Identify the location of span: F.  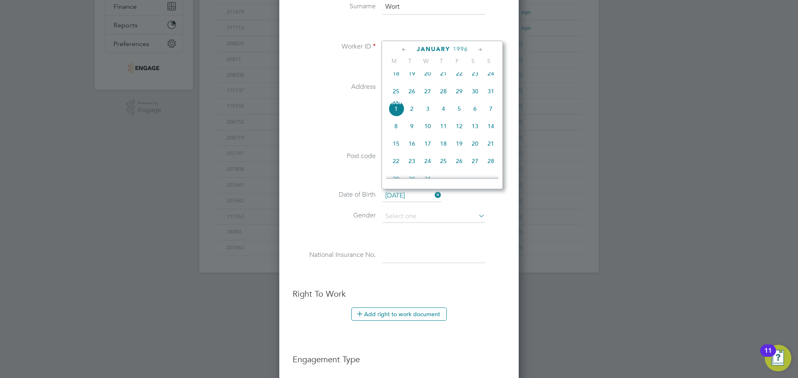
(457, 61).